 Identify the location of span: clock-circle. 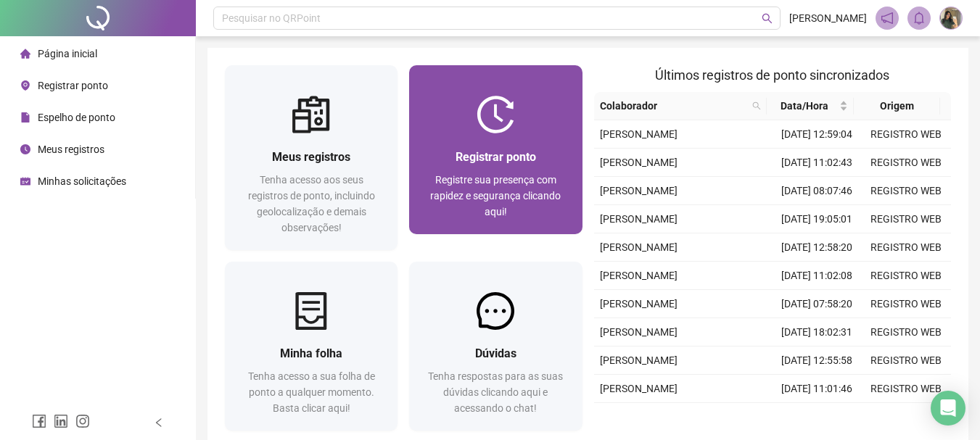
(26, 150).